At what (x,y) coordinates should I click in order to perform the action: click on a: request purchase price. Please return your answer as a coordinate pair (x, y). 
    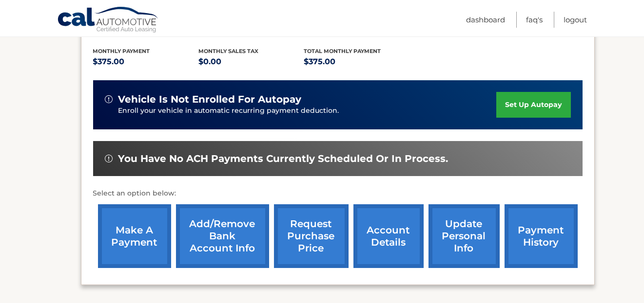
    Looking at the image, I should click on (311, 236).